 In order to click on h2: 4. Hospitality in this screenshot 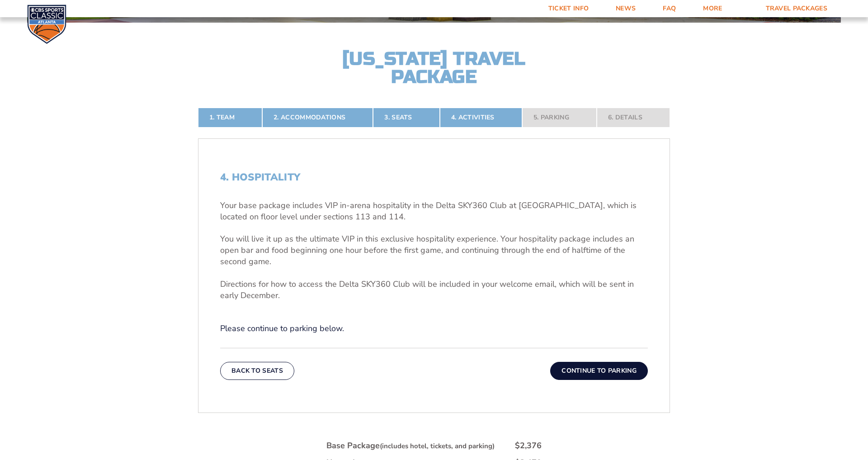, I will do `click(434, 177)`.